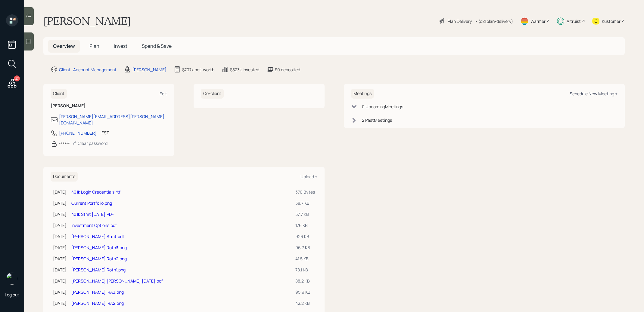 The image size is (644, 312). What do you see at coordinates (305, 236) in the screenshot?
I see `div: 926 KB` at bounding box center [305, 236].